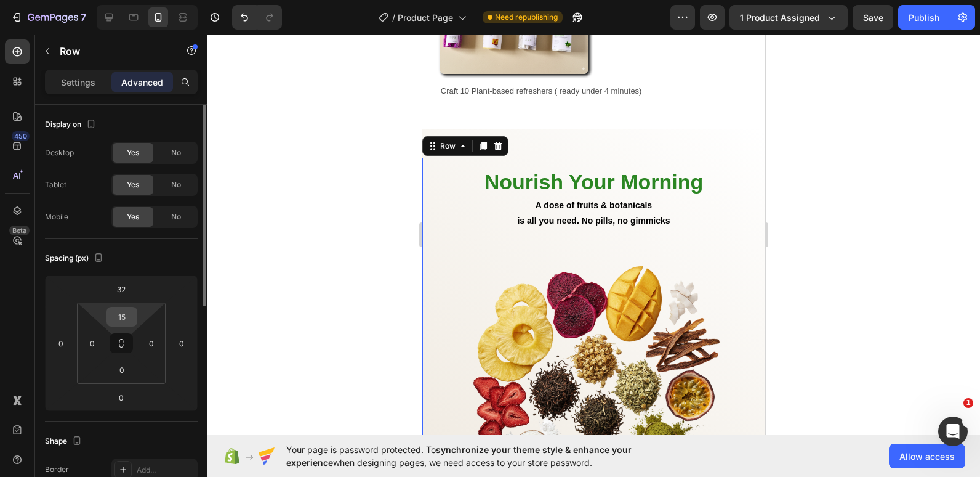 The height and width of the screenshot is (477, 980). Describe the element at coordinates (112, 52) in the screenshot. I see `p: Row` at that location.